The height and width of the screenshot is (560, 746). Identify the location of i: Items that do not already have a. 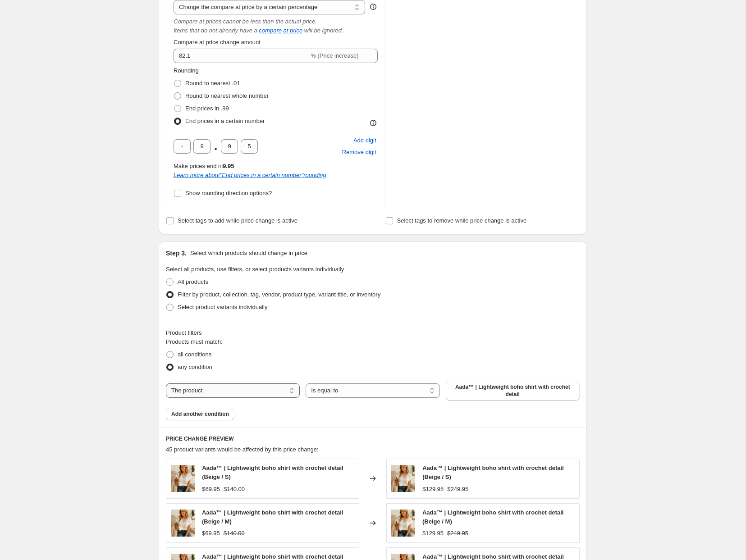
(216, 30).